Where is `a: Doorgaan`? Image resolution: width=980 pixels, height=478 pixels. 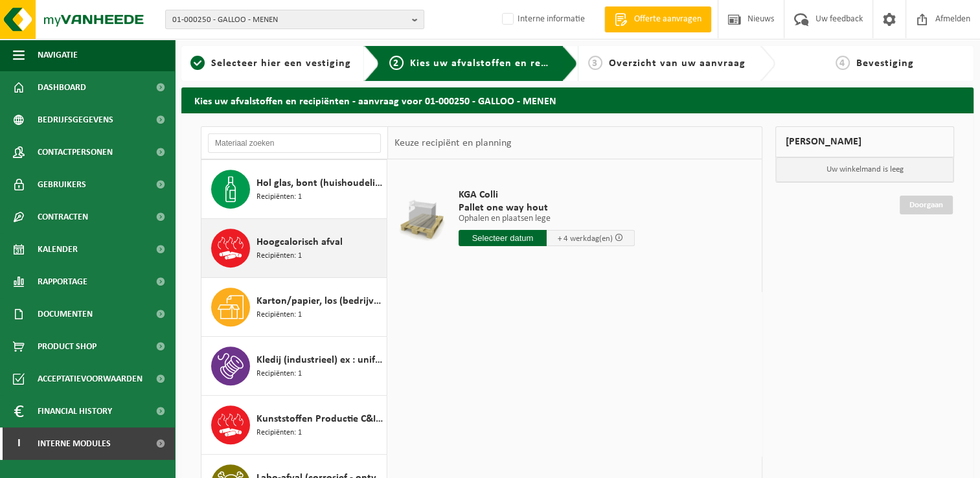
a: Doorgaan is located at coordinates (926, 204).